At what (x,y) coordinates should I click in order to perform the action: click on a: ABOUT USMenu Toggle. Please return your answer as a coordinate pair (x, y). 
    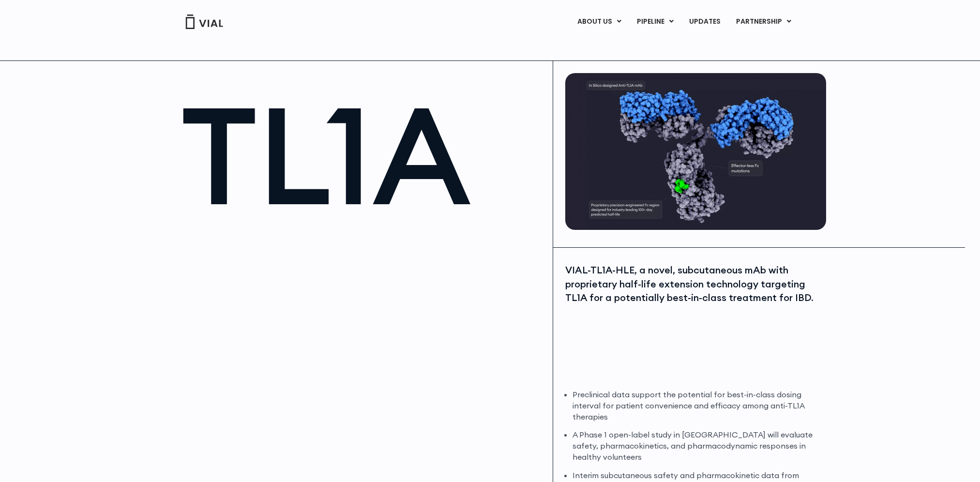
    Looking at the image, I should click on (599, 22).